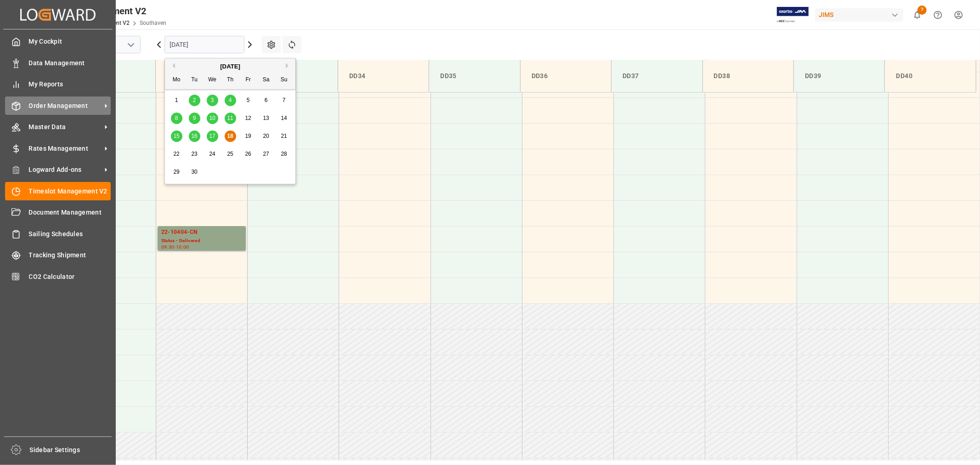 The width and height of the screenshot is (980, 465). I want to click on div: Mo, so click(177, 80).